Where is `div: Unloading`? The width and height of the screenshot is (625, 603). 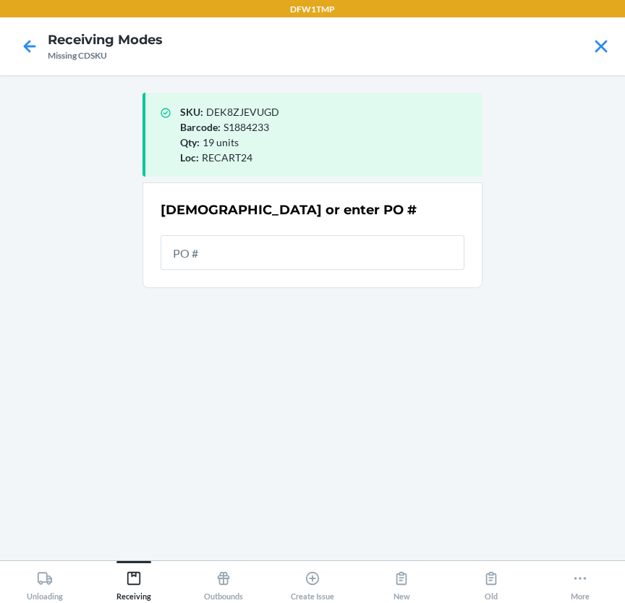
div: Unloading is located at coordinates (45, 582).